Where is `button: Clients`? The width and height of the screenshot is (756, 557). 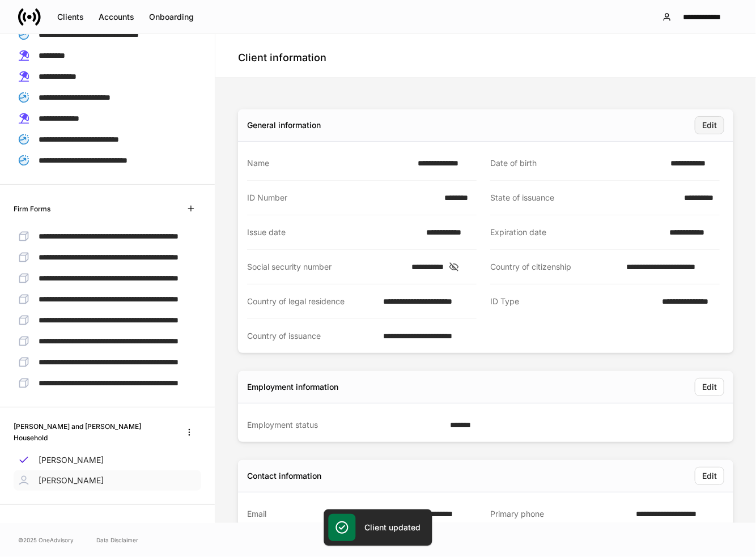 button: Clients is located at coordinates (70, 17).